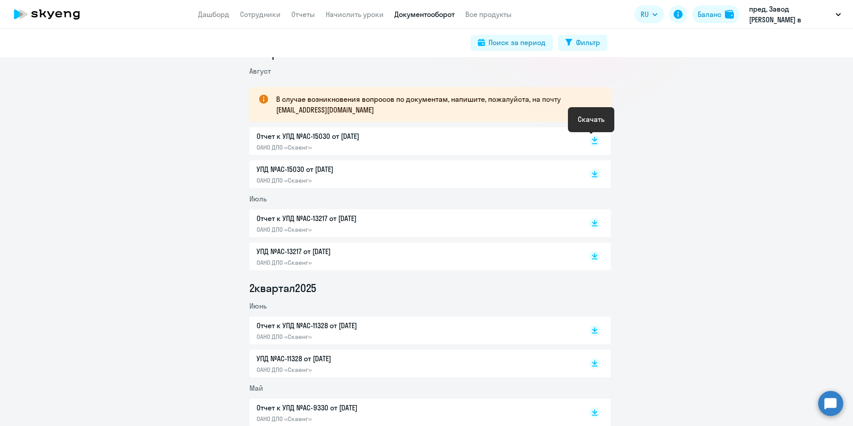  Describe the element at coordinates (730, 14) in the screenshot. I see `img: balance` at that location.